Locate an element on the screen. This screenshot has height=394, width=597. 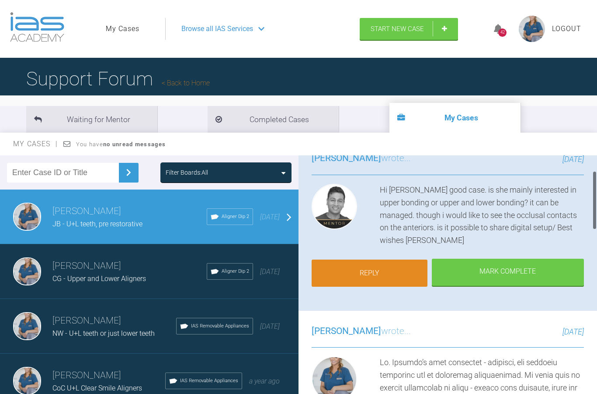
a: Back to Home is located at coordinates (186, 83).